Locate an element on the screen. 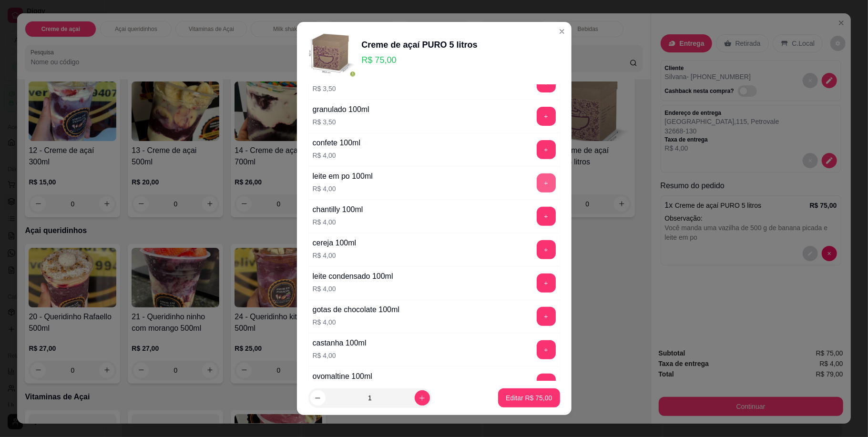  div: castanha 100ml is located at coordinates (340, 344).